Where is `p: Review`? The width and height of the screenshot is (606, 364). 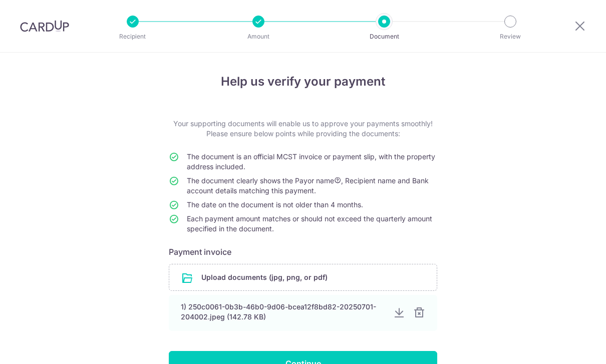 p: Review is located at coordinates (510, 37).